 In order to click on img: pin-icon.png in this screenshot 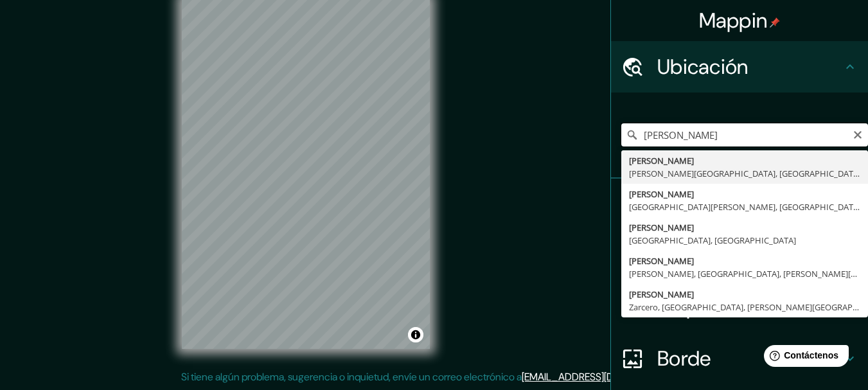, I will do `click(775, 22)`.